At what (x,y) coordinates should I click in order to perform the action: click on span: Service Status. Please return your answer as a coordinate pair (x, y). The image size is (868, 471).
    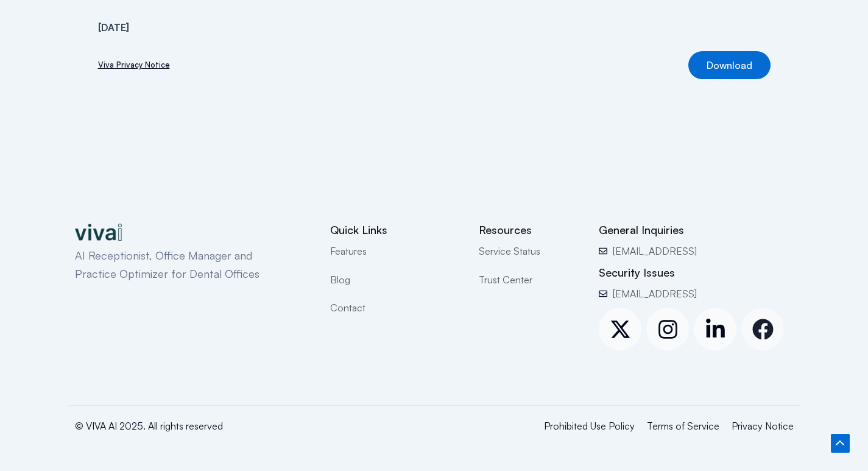
    Looking at the image, I should click on (509, 250).